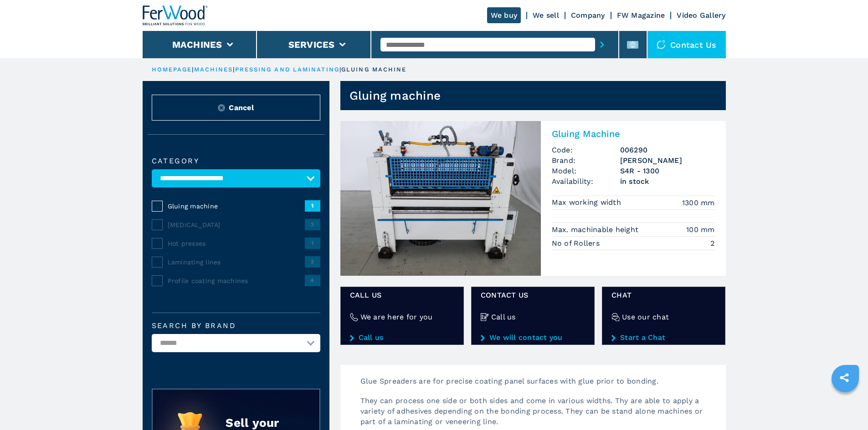 This screenshot has height=430, width=868. Describe the element at coordinates (633, 134) in the screenshot. I see `h2: Gluing Machine` at that location.